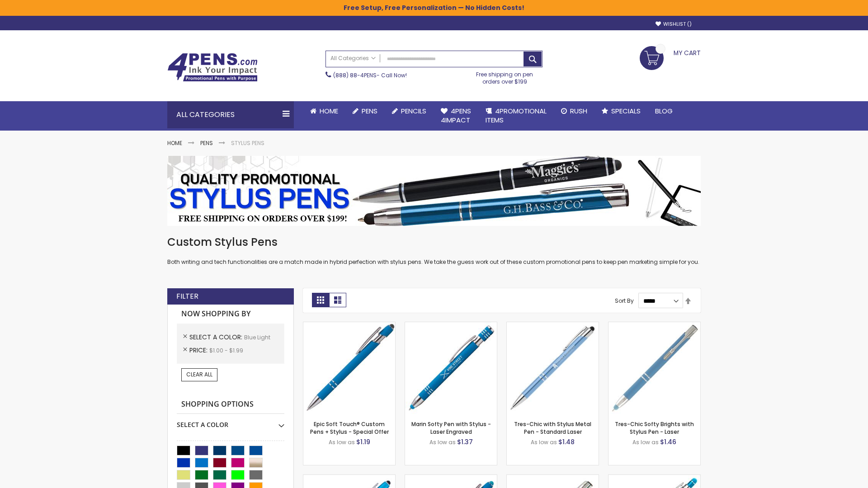 The image size is (868, 488). I want to click on a: Phoenix Softy Brights with Stylus Pen - Laser-Blue - Light, so click(654, 478).